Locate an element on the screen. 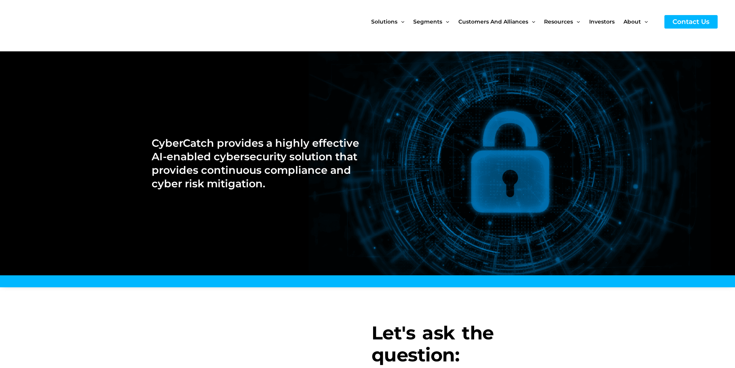 The width and height of the screenshot is (735, 368). span: About is located at coordinates (632, 22).